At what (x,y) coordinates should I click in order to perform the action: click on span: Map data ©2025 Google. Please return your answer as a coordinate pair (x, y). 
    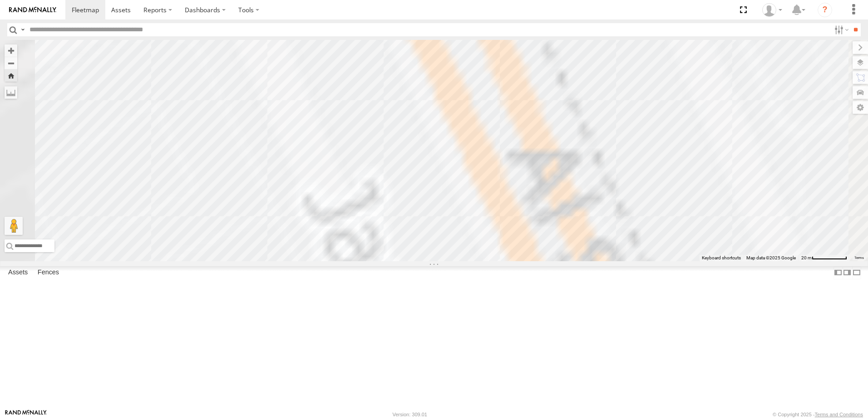
    Looking at the image, I should click on (771, 258).